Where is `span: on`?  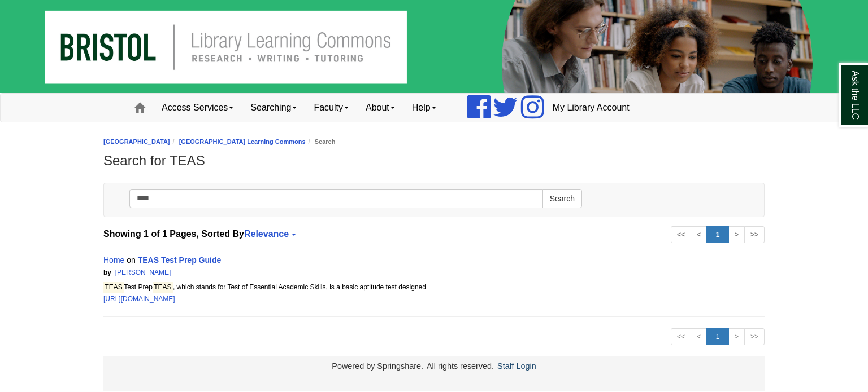
span: on is located at coordinates (131, 260).